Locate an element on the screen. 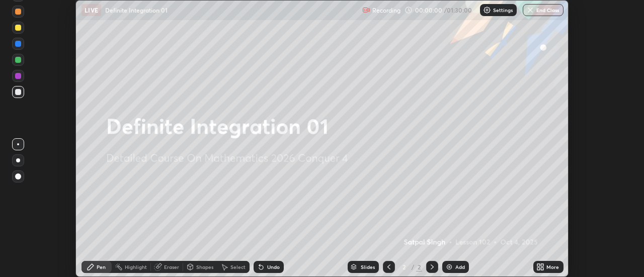  div: Shapes is located at coordinates (205, 267).